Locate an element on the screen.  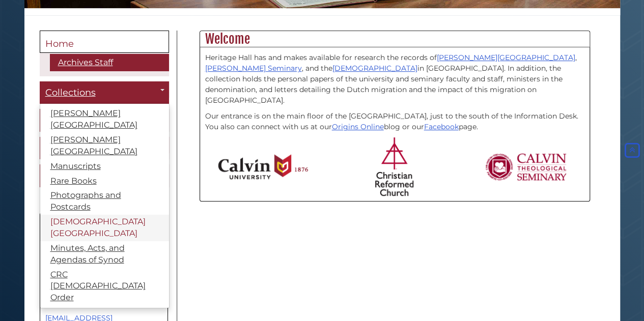
span: Collections is located at coordinates (70, 93).